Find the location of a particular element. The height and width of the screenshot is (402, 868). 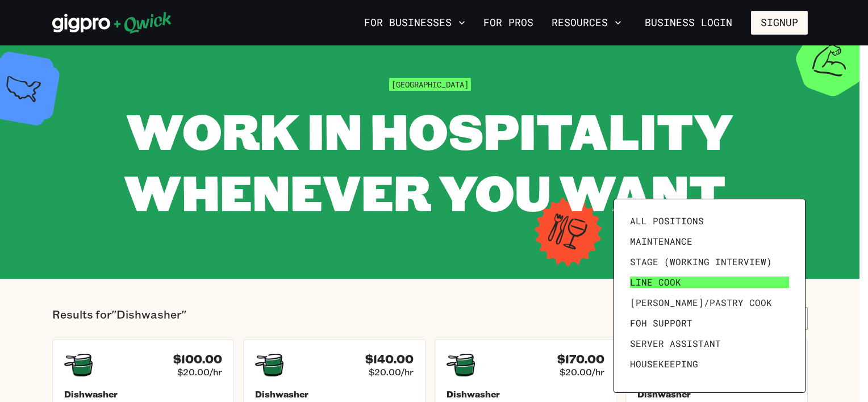

span: Maintenance is located at coordinates (661, 241).